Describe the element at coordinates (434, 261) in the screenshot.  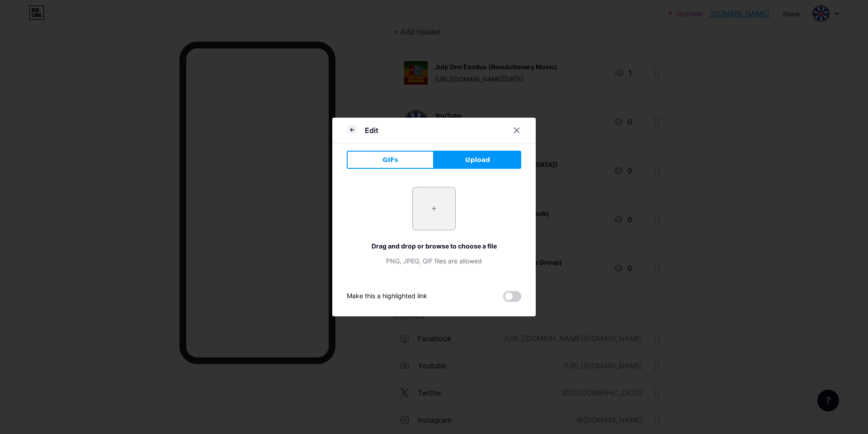
I see `div: PNG, JPEG, GIF files are allowed` at that location.